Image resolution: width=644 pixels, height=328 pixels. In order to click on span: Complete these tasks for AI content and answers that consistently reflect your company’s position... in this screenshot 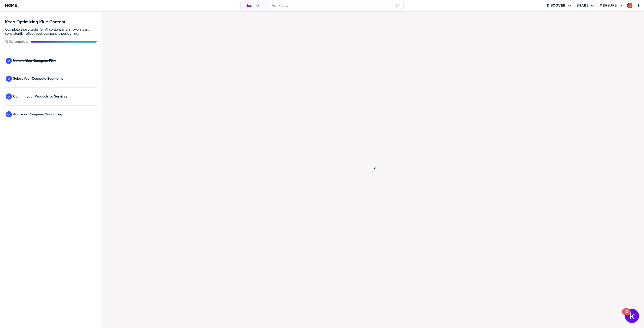, I will do `click(51, 31)`.